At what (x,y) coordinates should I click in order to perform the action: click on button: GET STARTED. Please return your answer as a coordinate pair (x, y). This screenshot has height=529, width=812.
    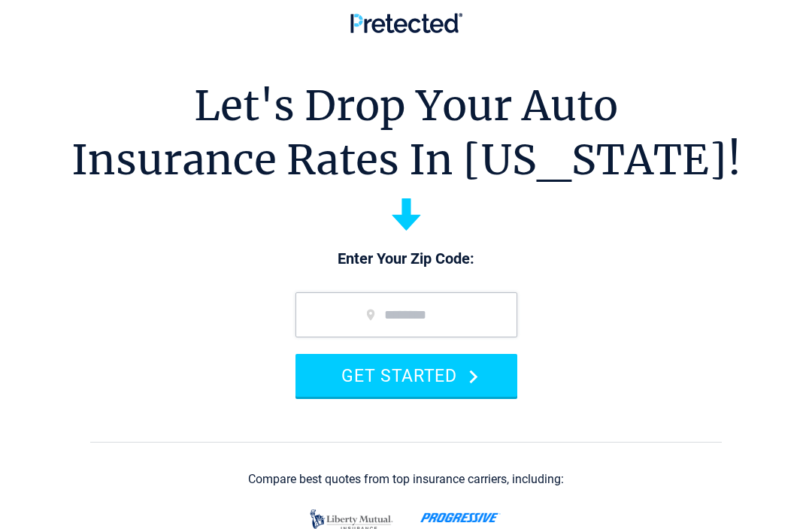
    Looking at the image, I should click on (406, 375).